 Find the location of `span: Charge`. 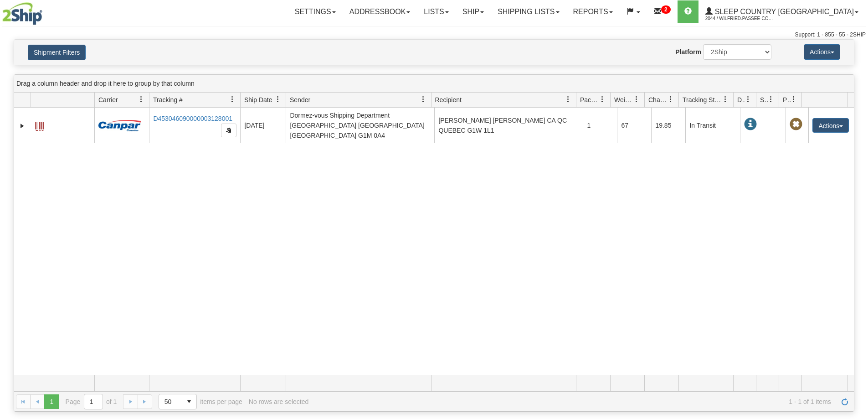

span: Charge is located at coordinates (658, 99).